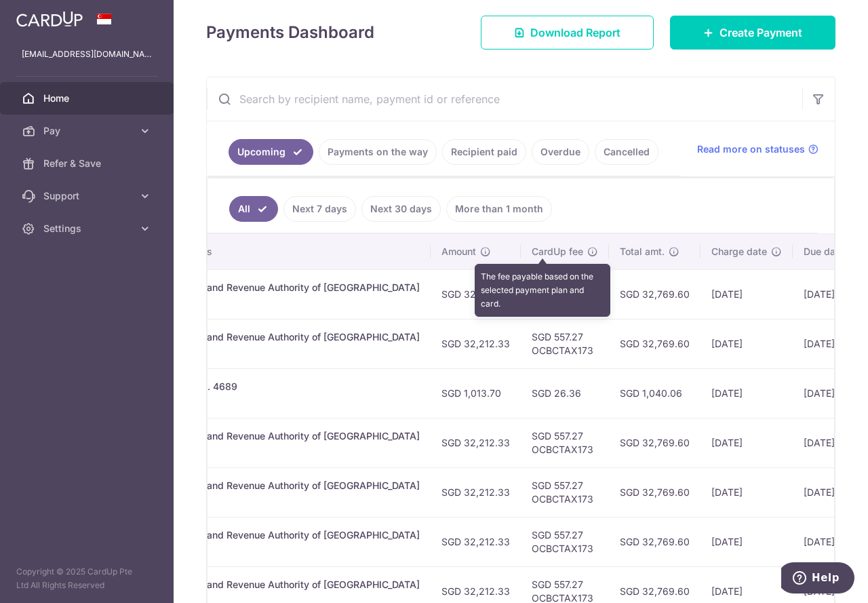  I want to click on a: Download Report, so click(567, 33).